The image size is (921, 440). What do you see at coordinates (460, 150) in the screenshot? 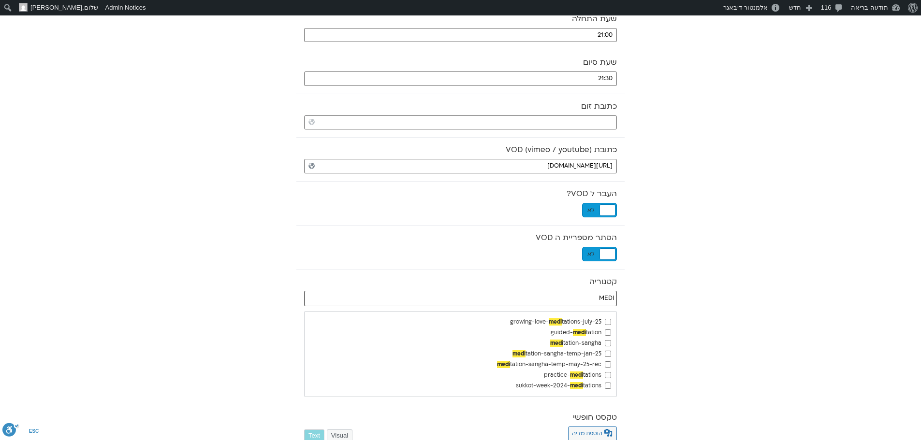
I see `label: כתובת VOD (vimeo / youtube)` at bounding box center [460, 150].